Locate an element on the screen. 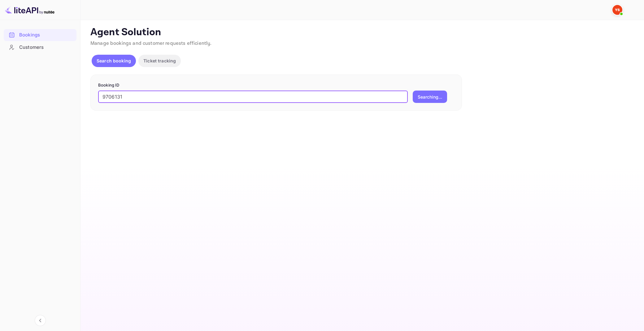 The width and height of the screenshot is (644, 331). span: Manage bookings and customer requests efficiently. is located at coordinates (151, 43).